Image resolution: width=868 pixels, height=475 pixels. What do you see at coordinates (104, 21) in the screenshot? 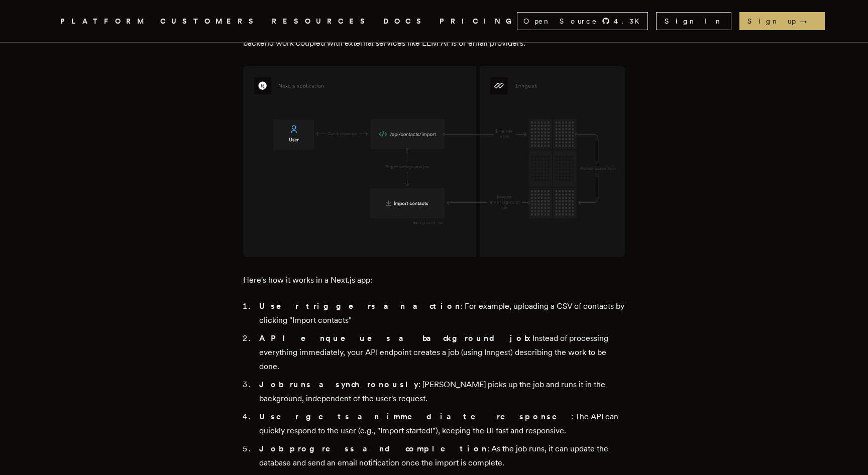
I see `button: PLATFORM` at bounding box center [104, 21].